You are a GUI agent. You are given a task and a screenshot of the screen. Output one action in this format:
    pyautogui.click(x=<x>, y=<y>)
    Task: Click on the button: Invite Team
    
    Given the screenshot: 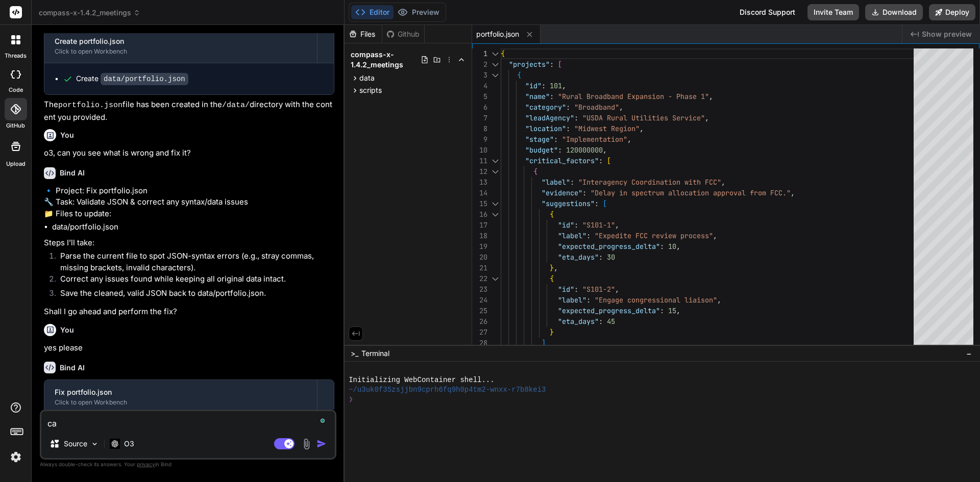 What is the action you would take?
    pyautogui.click(x=833, y=12)
    